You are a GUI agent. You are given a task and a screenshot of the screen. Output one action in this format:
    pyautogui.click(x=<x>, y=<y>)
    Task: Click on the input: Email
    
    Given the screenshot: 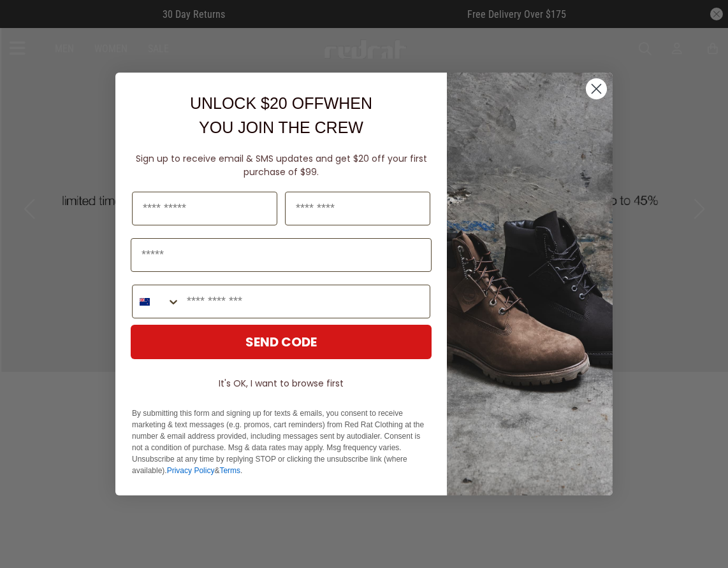 What is the action you would take?
    pyautogui.click(x=281, y=255)
    